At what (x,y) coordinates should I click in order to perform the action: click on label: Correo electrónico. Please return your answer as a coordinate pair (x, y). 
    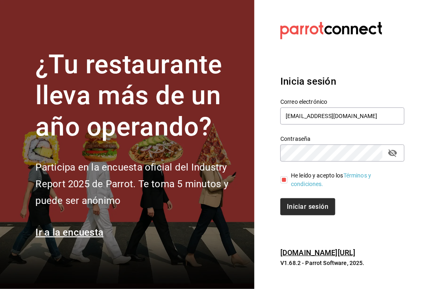
    Looking at the image, I should click on (342, 102).